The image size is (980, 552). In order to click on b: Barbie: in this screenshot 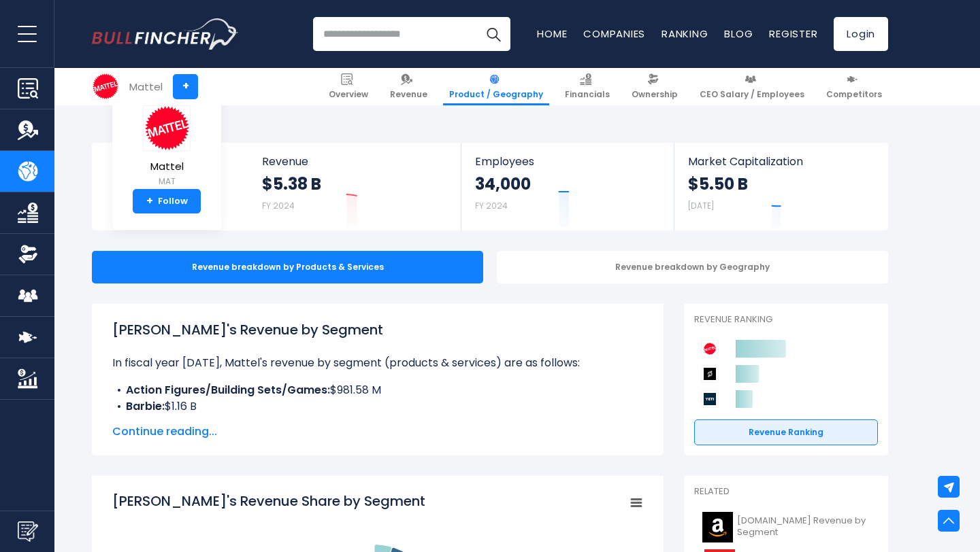, I will do `click(145, 406)`.